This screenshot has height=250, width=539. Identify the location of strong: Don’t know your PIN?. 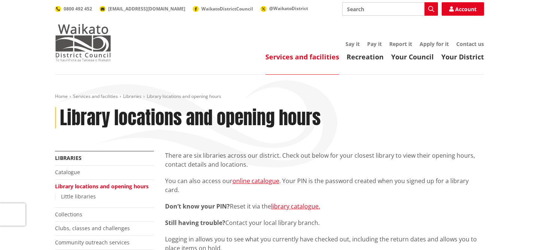
(197, 207).